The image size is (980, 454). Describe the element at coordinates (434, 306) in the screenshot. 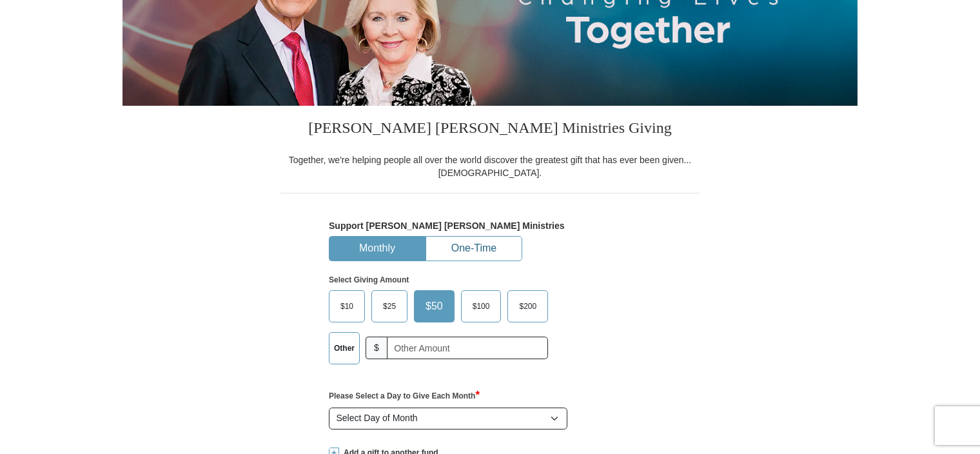

I see `span: $50` at that location.